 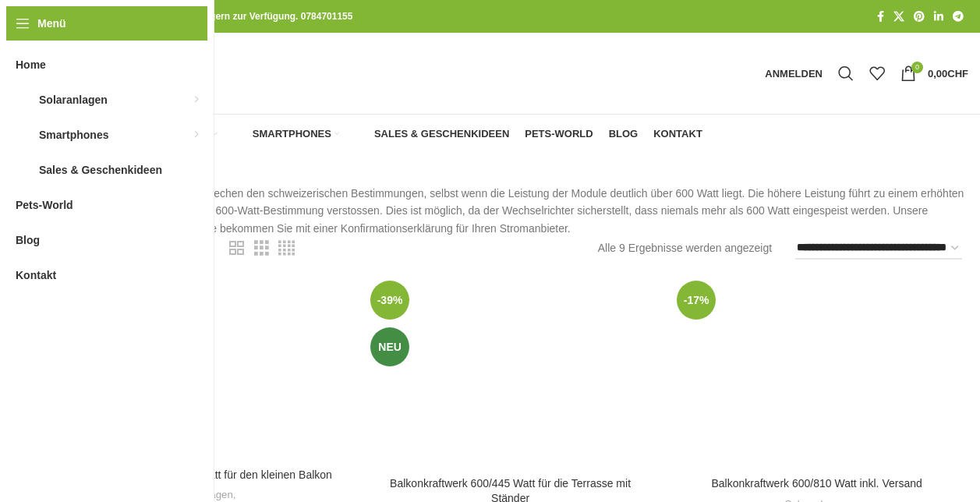 What do you see at coordinates (431, 134) in the screenshot?
I see `a: Sales & Geschenkideen` at bounding box center [431, 134].